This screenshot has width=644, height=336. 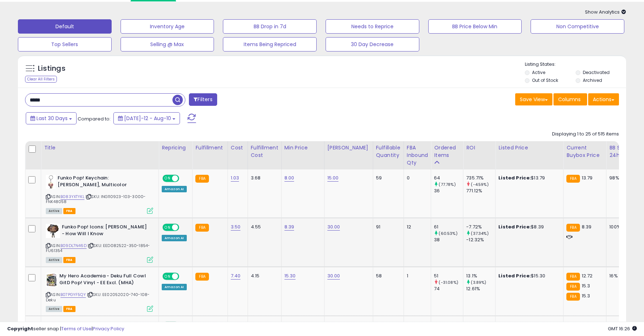 I want to click on span: | SKU: EE02052020-740-108-Deku, so click(x=97, y=297).